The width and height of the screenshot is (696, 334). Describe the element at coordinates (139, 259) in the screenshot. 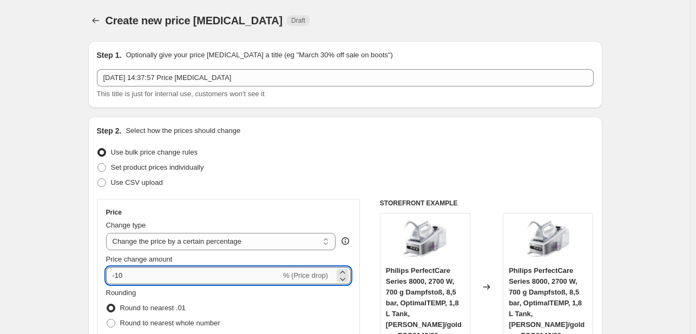

I see `span: Price change amount` at that location.